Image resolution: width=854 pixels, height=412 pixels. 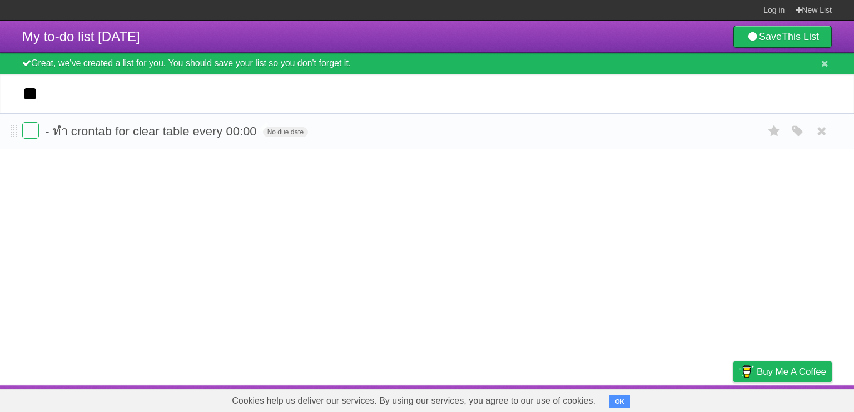 I want to click on label: Star task, so click(x=774, y=131).